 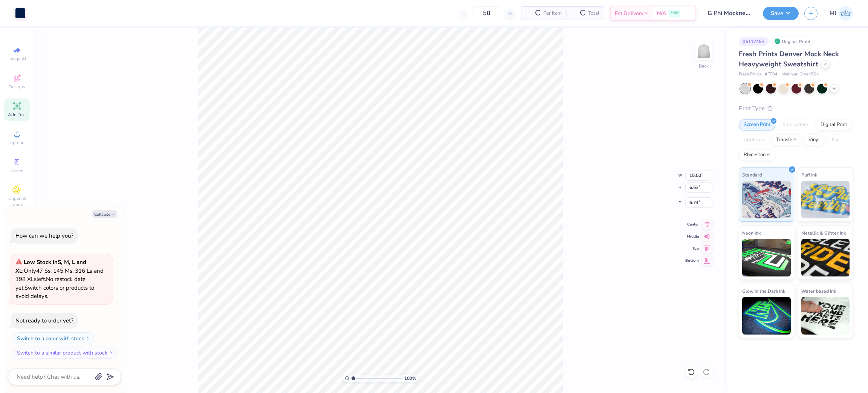 What do you see at coordinates (692, 248) in the screenshot?
I see `span: Top` at bounding box center [692, 248].